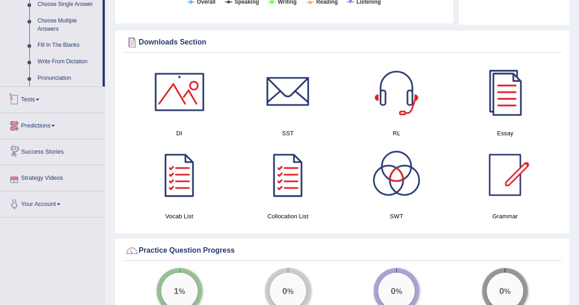  What do you see at coordinates (342, 250) in the screenshot?
I see `div: Practice Question Progress` at bounding box center [342, 250].